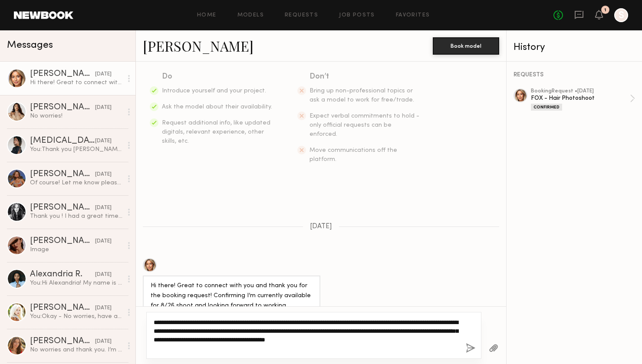 This screenshot has height=364, width=642. I want to click on span: Expect verbal commitments to hold - only official requests can be enforced., so click(364, 125).